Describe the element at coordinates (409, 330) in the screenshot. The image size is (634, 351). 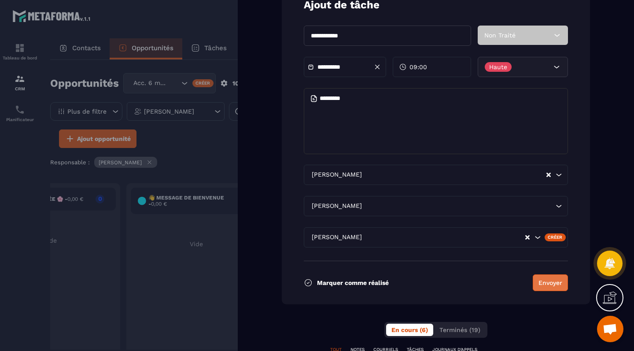
I see `span: En cours (6)` at that location.